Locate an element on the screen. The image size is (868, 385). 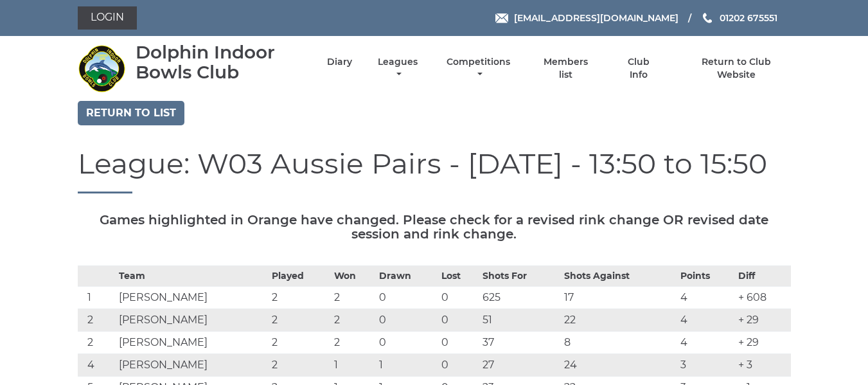
th: Won is located at coordinates (353, 277).